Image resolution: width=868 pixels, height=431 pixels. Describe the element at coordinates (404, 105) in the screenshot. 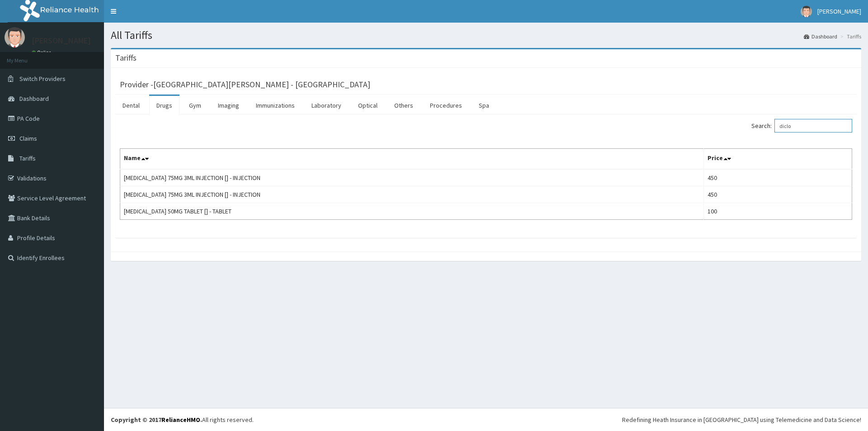

I see `a: Others` at that location.